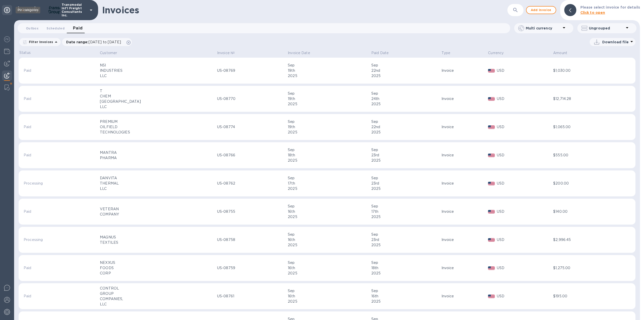  Describe the element at coordinates (299, 53) in the screenshot. I see `p: Invoice Date` at that location.